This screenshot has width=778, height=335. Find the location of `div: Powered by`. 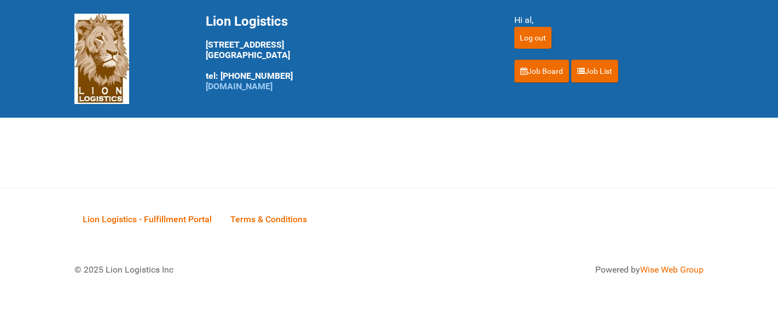

div: Powered by is located at coordinates (553, 270).